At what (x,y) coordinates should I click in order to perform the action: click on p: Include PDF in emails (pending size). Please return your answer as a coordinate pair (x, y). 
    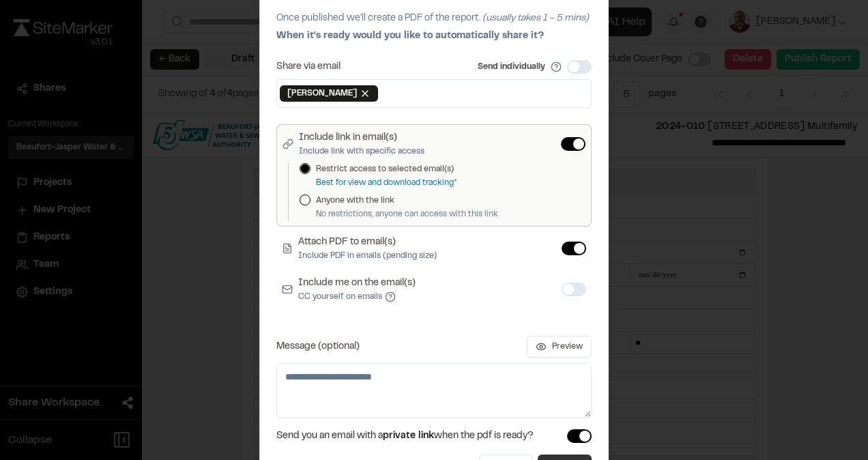
    Looking at the image, I should click on (367, 256).